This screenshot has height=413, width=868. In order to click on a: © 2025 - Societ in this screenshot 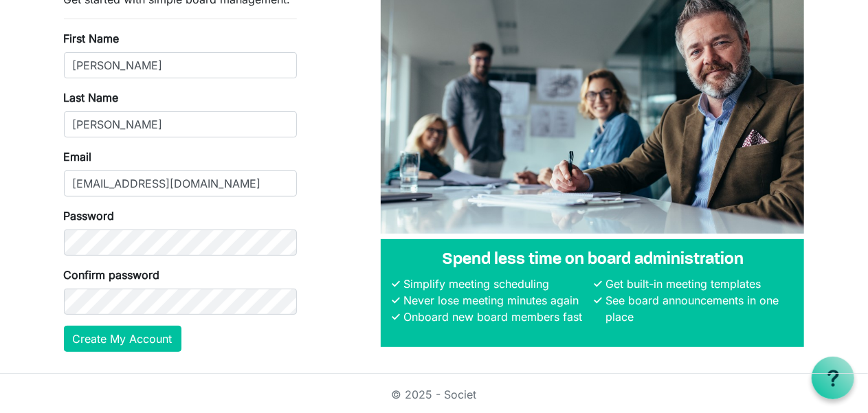, I will do `click(434, 394)`.